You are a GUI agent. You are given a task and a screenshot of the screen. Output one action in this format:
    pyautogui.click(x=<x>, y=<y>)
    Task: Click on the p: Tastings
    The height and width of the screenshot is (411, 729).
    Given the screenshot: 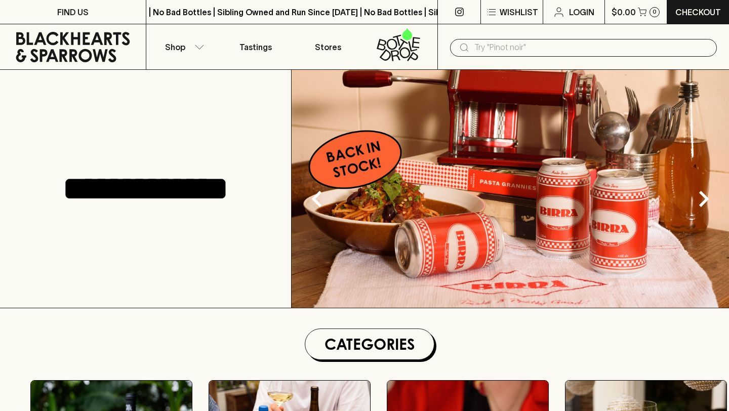 What is the action you would take?
    pyautogui.click(x=256, y=47)
    